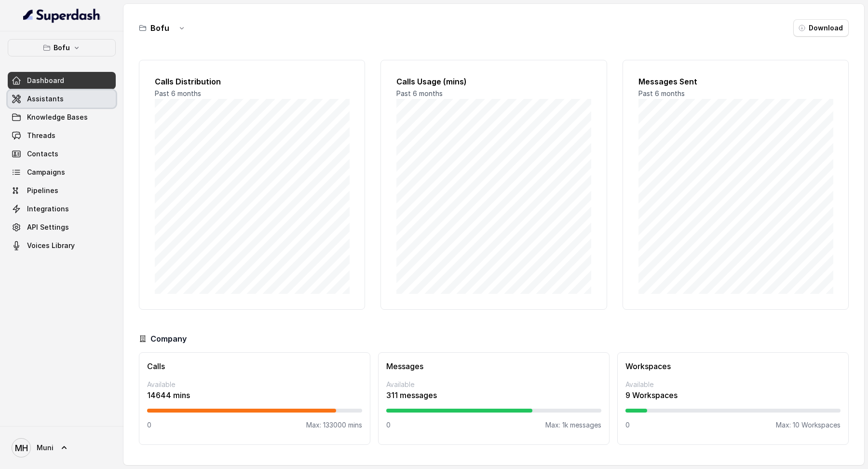 The width and height of the screenshot is (868, 469). Describe the element at coordinates (41, 136) in the screenshot. I see `span: Threads` at that location.